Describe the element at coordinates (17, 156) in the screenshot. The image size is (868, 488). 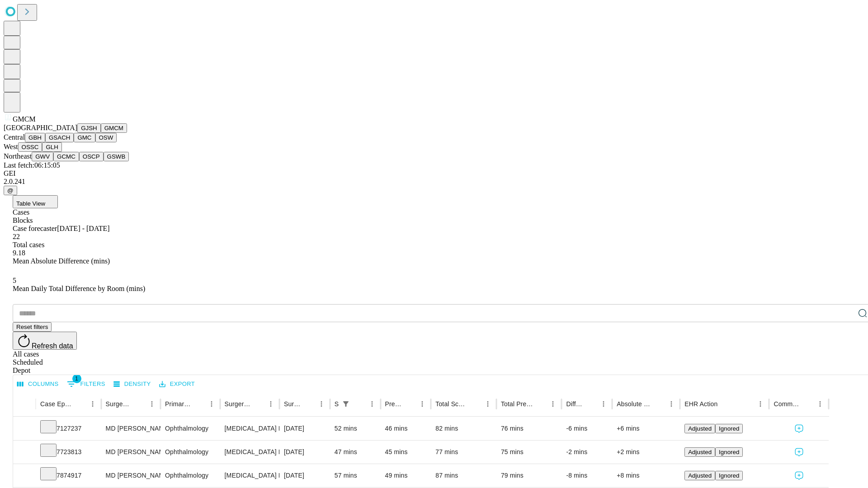
I see `span: Northeast` at that location.